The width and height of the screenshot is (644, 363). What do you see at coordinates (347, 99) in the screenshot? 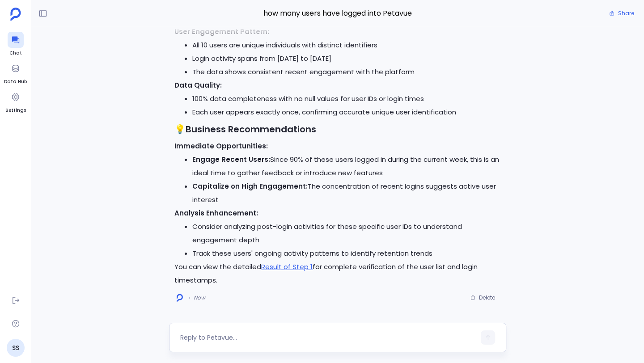
I see `li: 100% data completeness with no null values for user IDs or login times` at bounding box center [347, 99].